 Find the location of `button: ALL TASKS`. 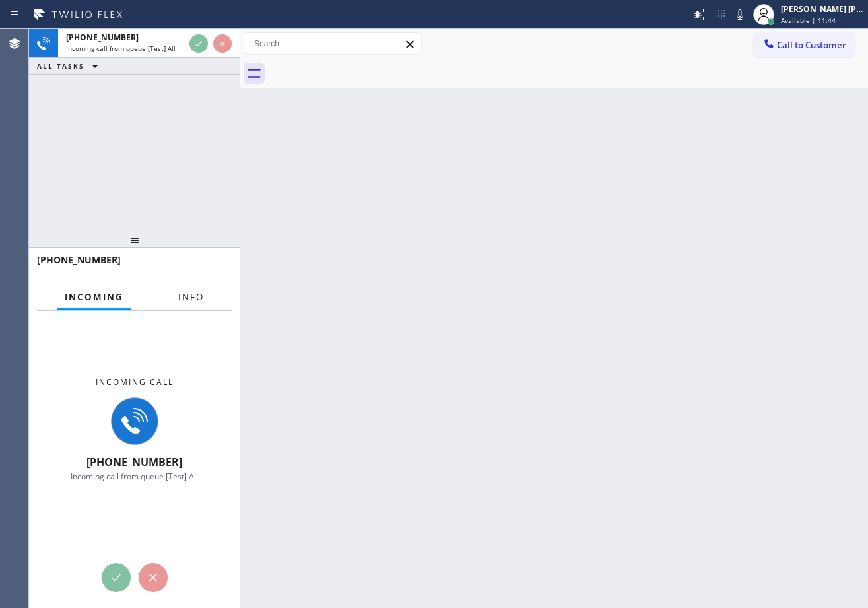

button: ALL TASKS is located at coordinates (70, 66).